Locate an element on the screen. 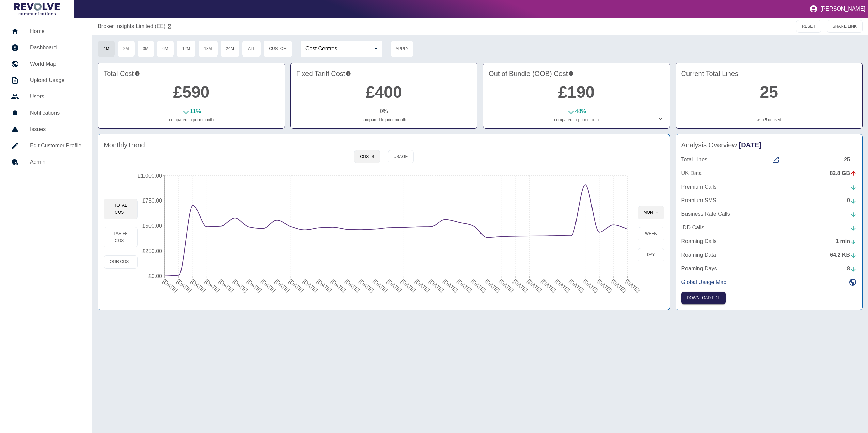 This screenshot has height=433, width=868. h5: World Map is located at coordinates (55, 64).